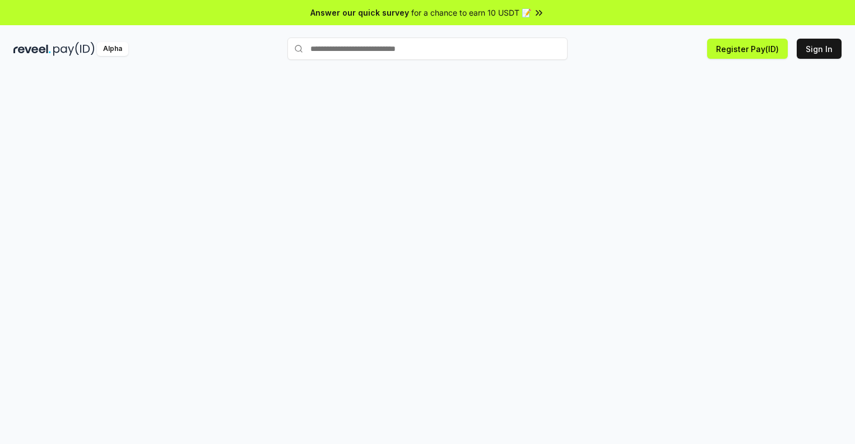  What do you see at coordinates (74, 49) in the screenshot?
I see `img: pay_id` at bounding box center [74, 49].